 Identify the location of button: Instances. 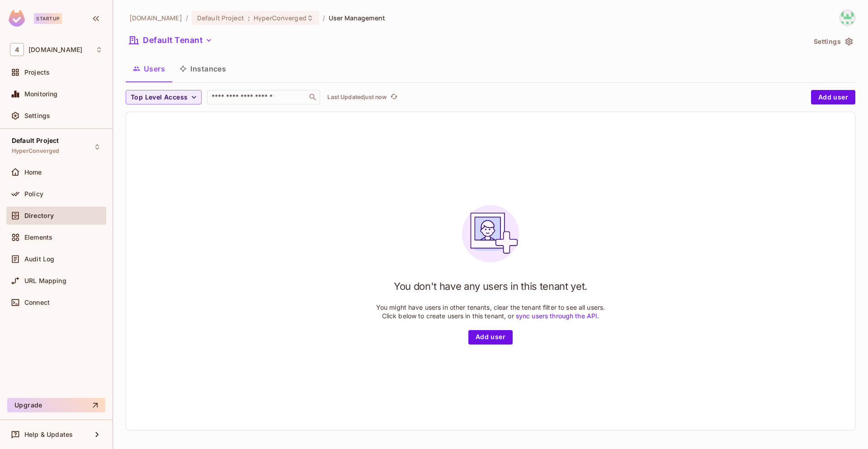
(203, 69).